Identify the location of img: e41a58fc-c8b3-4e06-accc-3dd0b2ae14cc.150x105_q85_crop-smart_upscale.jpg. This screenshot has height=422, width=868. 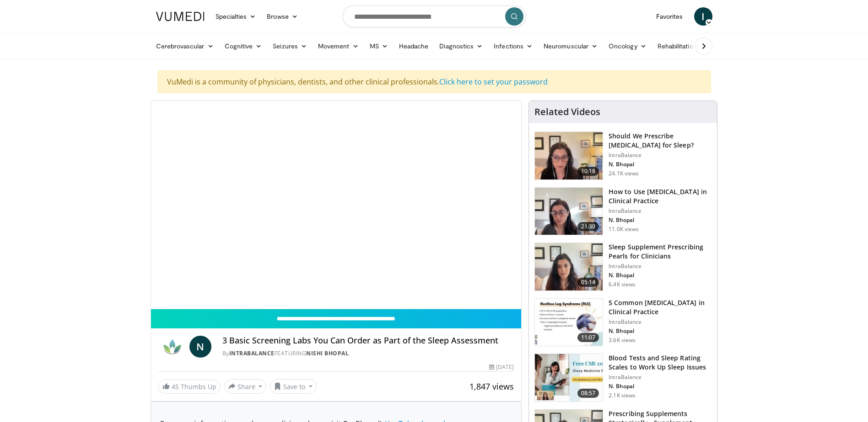
(569, 323).